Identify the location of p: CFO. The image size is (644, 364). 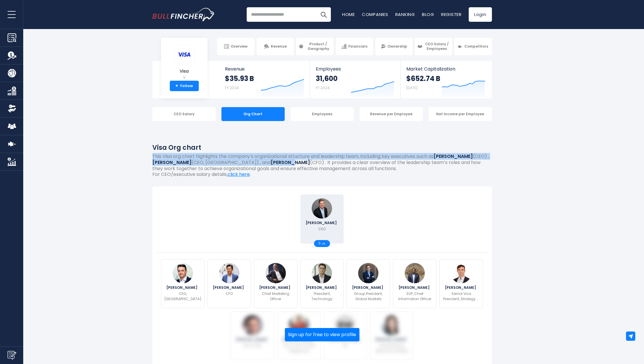
(229, 294).